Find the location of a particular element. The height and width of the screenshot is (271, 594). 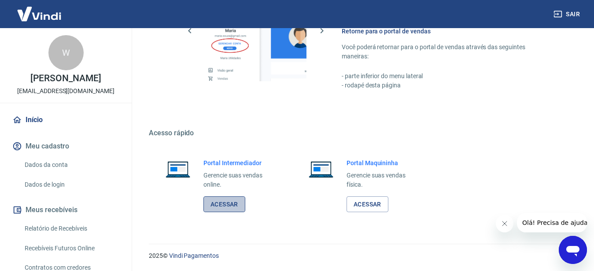

p: - parte inferior do menu lateral is located at coordinates (446, 76).